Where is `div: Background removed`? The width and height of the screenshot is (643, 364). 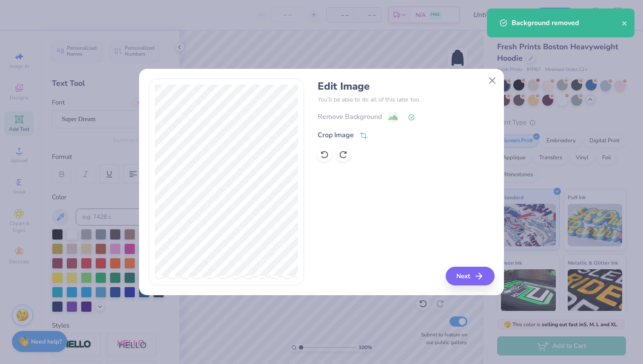 div: Background removed is located at coordinates (567, 23).